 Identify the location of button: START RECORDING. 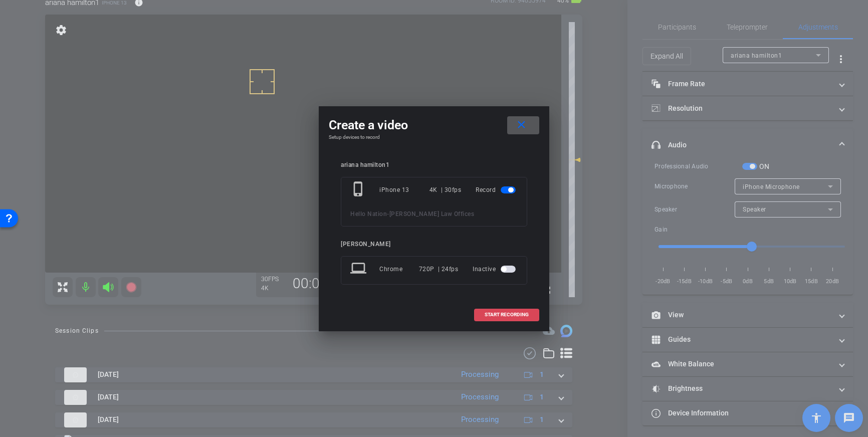
(507, 315).